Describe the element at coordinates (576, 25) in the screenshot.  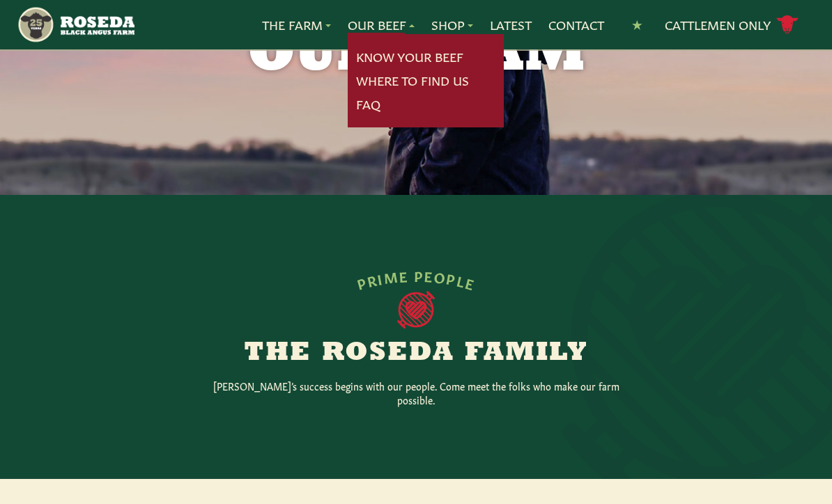
I see `a: Contact` at that location.